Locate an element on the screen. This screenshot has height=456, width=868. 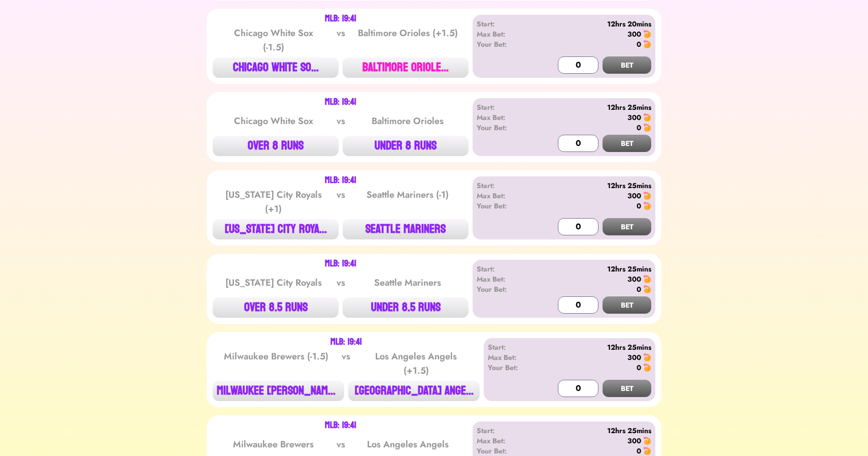
div: Baltimore Orioles (+1.5) is located at coordinates (407, 41).